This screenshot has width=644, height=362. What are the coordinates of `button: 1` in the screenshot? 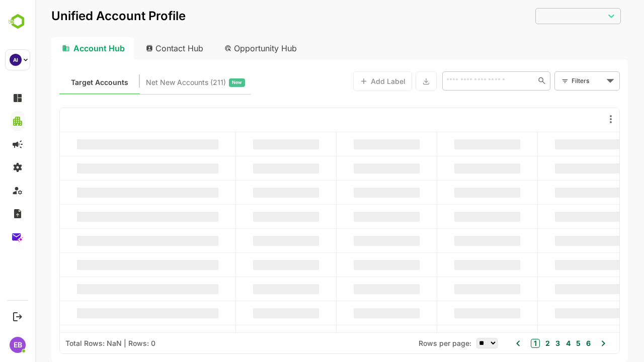 It's located at (500, 344).